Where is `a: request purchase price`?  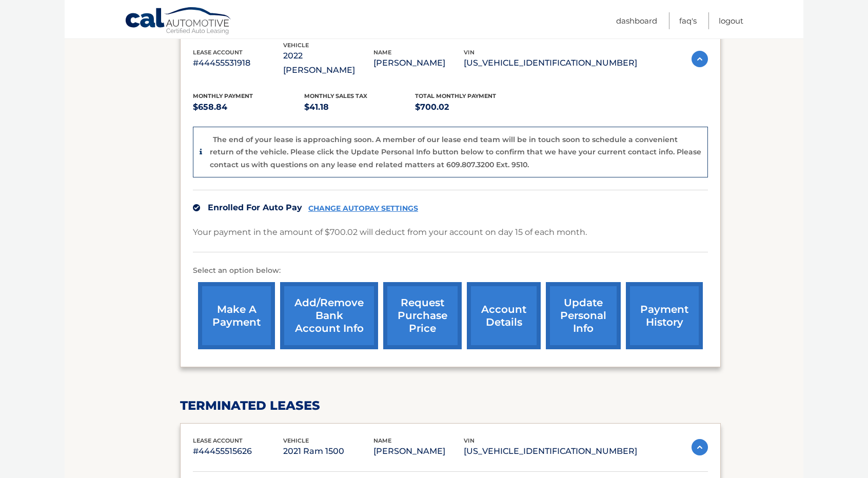 a: request purchase price is located at coordinates (422, 316).